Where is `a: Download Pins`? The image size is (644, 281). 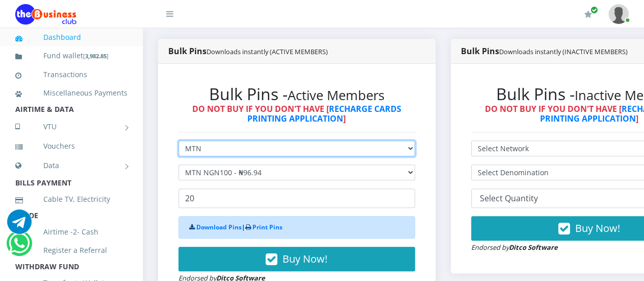 a: Download Pins is located at coordinates (219, 227).